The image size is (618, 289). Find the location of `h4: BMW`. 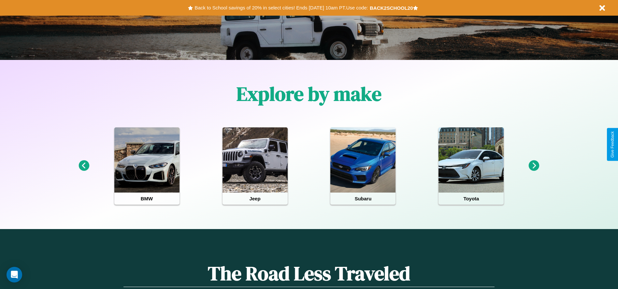

h4: BMW is located at coordinates (147, 198).